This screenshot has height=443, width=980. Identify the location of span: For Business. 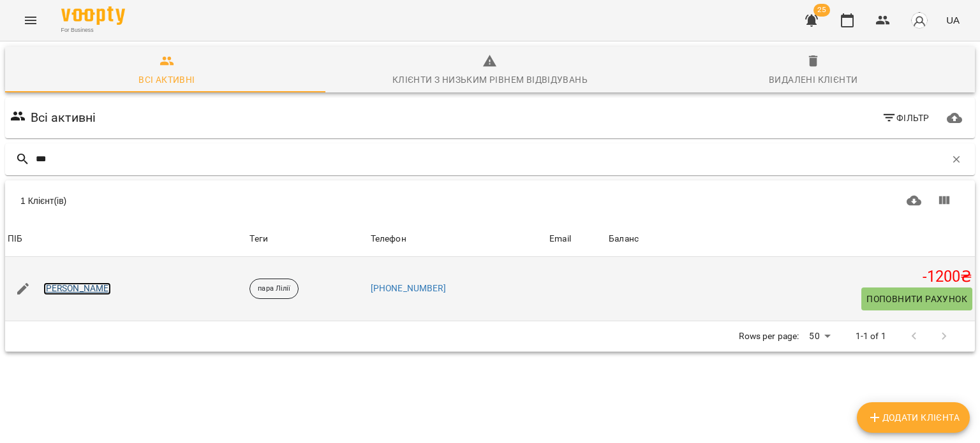
(93, 30).